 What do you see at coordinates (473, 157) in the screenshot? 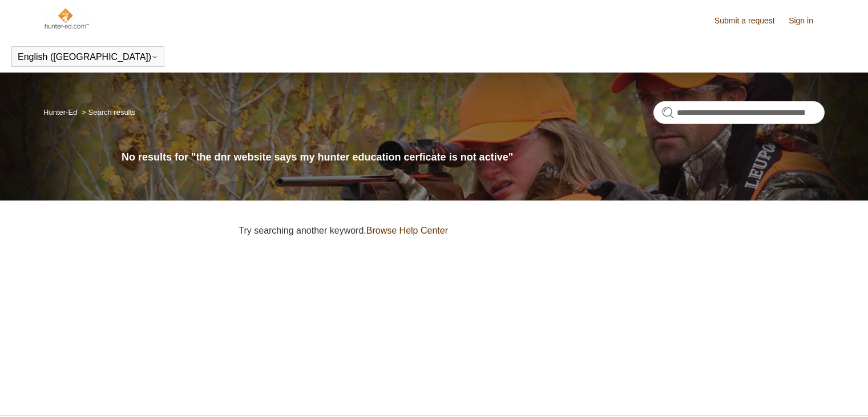
I see `h1: No results for "the dnr website says my hunter education cerficate is not active"` at bounding box center [473, 157].